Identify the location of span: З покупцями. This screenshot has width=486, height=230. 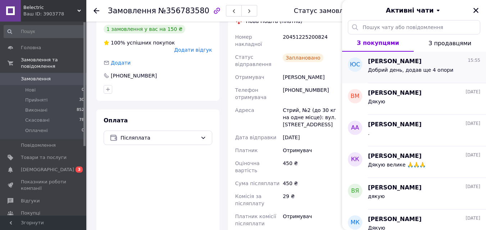
(378, 43).